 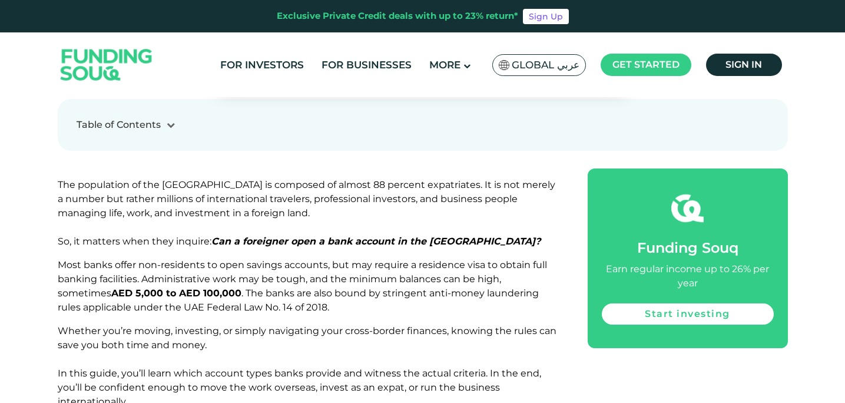 What do you see at coordinates (688, 314) in the screenshot?
I see `a: Start investing` at bounding box center [688, 314].